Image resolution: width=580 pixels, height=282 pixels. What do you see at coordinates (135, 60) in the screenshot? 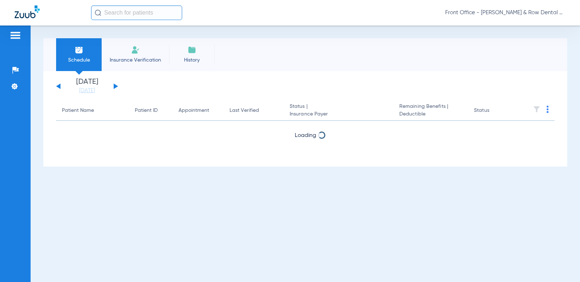
I see `span: Insurance Verification` at bounding box center [135, 60].